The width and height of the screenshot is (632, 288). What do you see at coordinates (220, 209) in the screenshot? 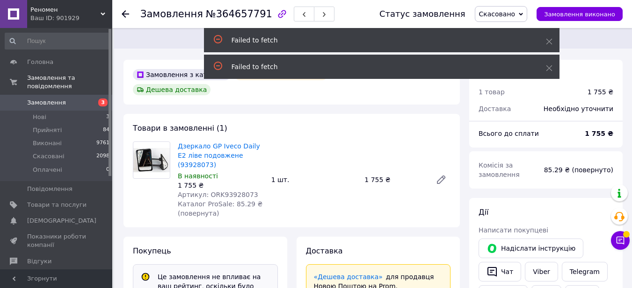
I see `span: Каталог ProSale: 85.29 ₴ (повернута)` at bounding box center [220, 209].